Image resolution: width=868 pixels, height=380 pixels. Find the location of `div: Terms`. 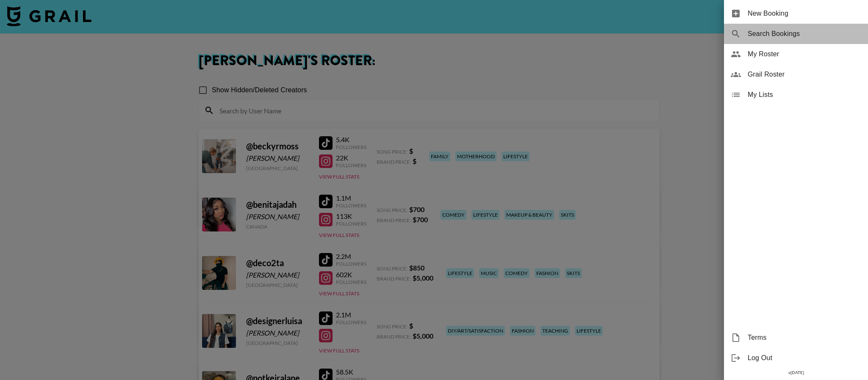

div: Terms is located at coordinates (796, 338).